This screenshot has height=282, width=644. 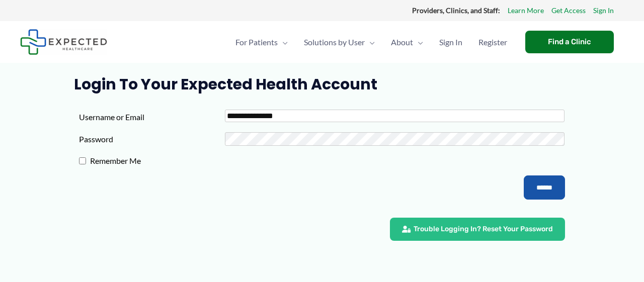 I want to click on label: Username or Email, so click(x=152, y=117).